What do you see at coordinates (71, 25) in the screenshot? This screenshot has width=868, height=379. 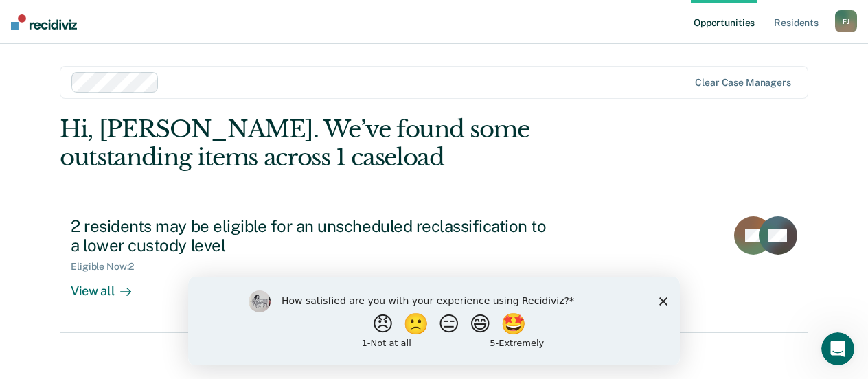 I see `img: Profile image for Kim` at bounding box center [71, 25].